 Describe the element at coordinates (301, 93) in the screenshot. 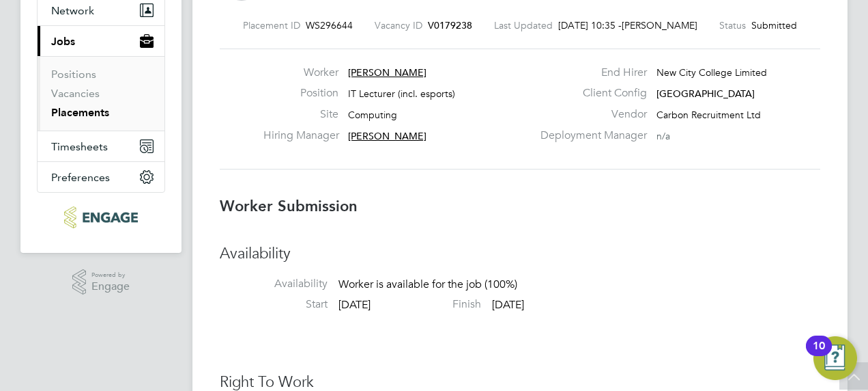

I see `label: Position` at that location.